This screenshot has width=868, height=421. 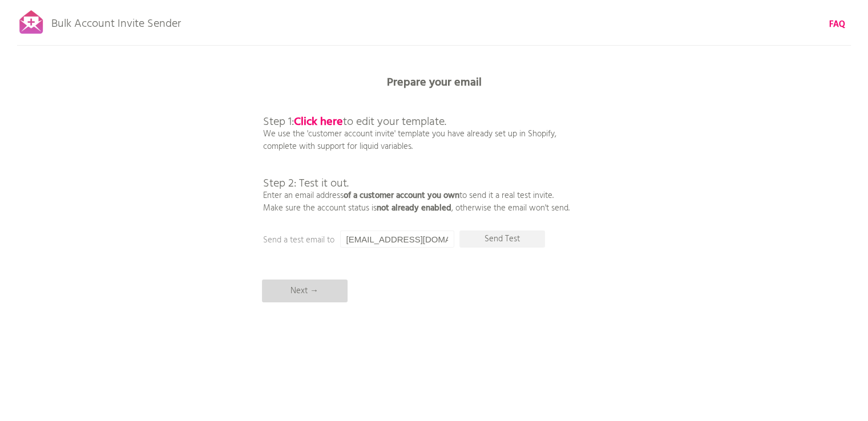 I want to click on p: Next →, so click(x=305, y=291).